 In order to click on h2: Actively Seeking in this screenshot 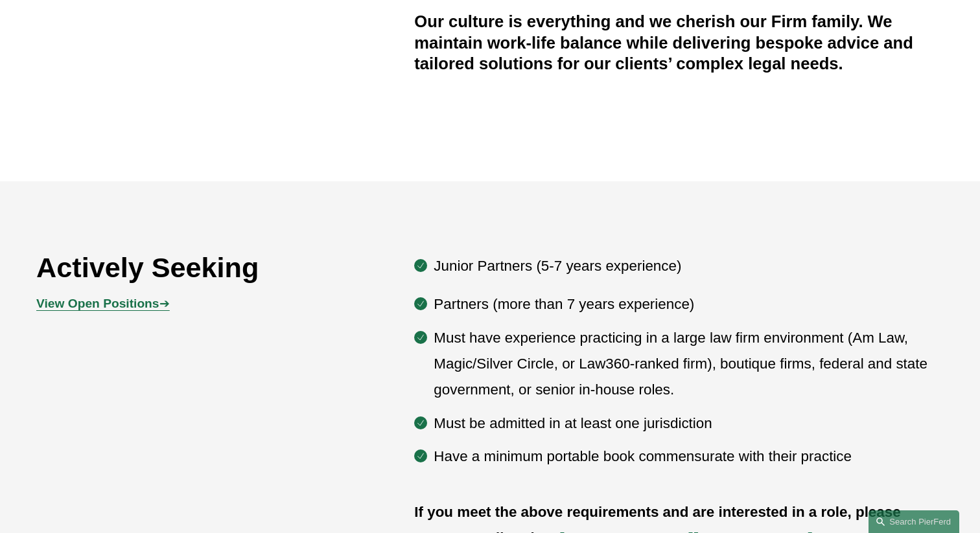, I will do `click(188, 267)`.